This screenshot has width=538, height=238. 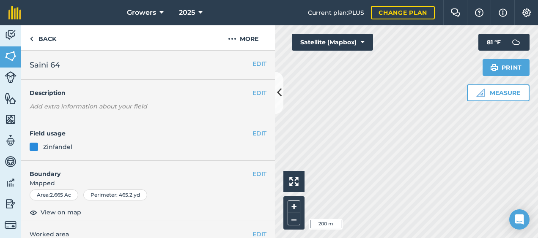 I want to click on img: svg+xml;base64,PHN2ZyB4bWxucz0iaHR0cDovL3d3dy53My5vcmcvMjAwMC9zdmciIHdpZHRoPSIxOCIgaGVpZ2h0PSIyNC..., so click(x=33, y=213).